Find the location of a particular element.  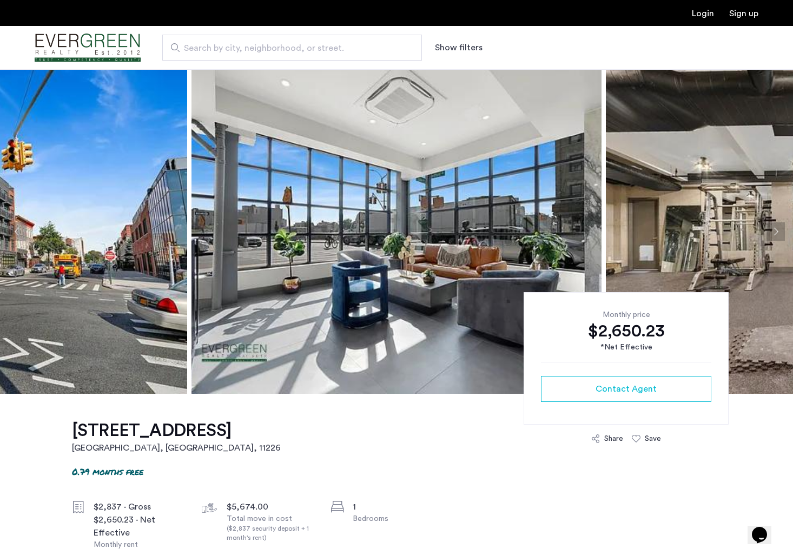

img: logo is located at coordinates (88, 48).